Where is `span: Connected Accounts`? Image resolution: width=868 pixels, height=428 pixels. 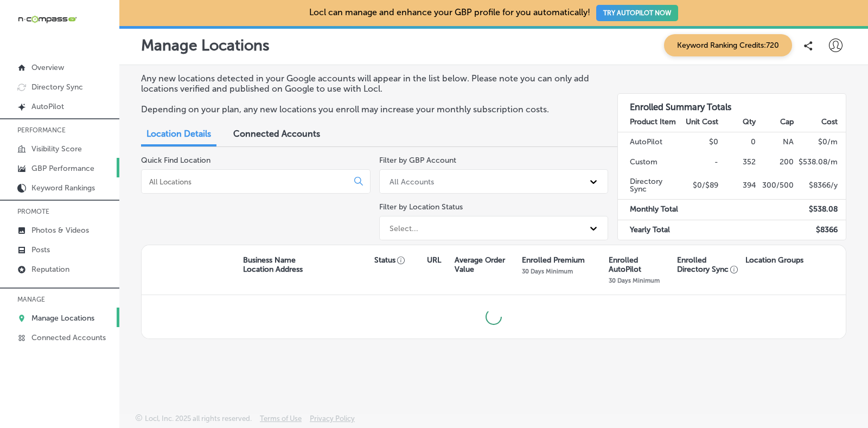
span: Connected Accounts is located at coordinates (277, 133).